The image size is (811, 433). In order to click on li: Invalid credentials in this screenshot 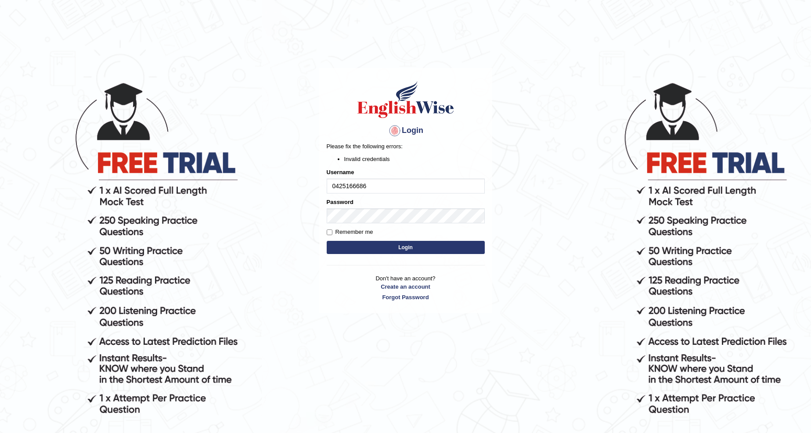, I will do `click(414, 159)`.